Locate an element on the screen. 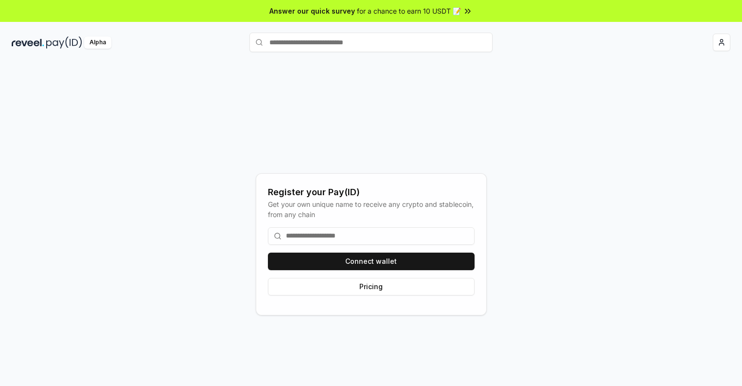 The width and height of the screenshot is (742, 386). button: Connect wallet is located at coordinates (371, 261).